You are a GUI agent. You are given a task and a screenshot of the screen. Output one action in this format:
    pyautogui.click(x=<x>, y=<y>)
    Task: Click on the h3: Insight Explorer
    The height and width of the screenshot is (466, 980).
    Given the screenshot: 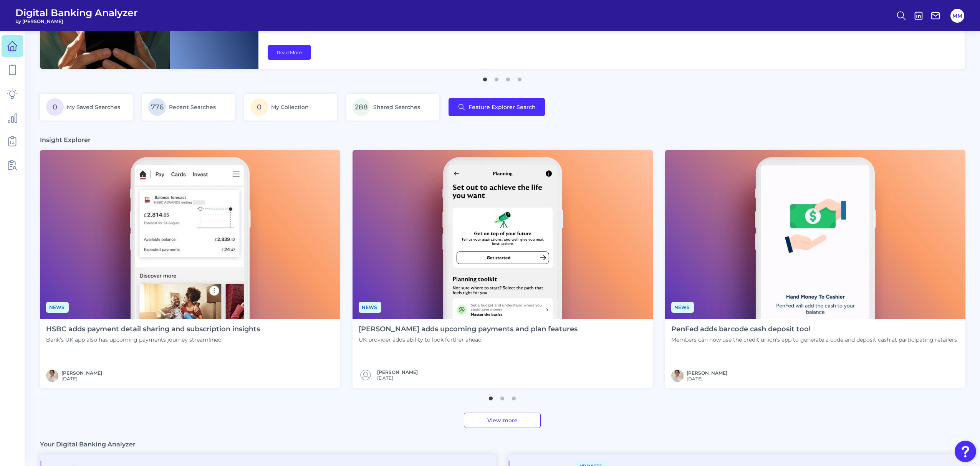 What is the action you would take?
    pyautogui.click(x=65, y=140)
    